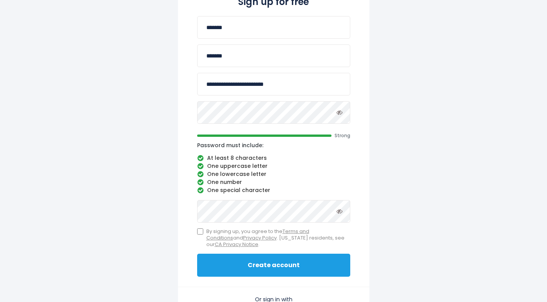  What do you see at coordinates (258, 234) in the screenshot?
I see `a: Terms and Conditions` at bounding box center [258, 234].